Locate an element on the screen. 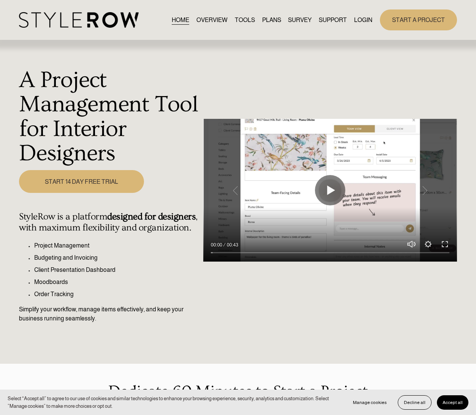 The width and height of the screenshot is (476, 415). a: LOGIN is located at coordinates (363, 20).